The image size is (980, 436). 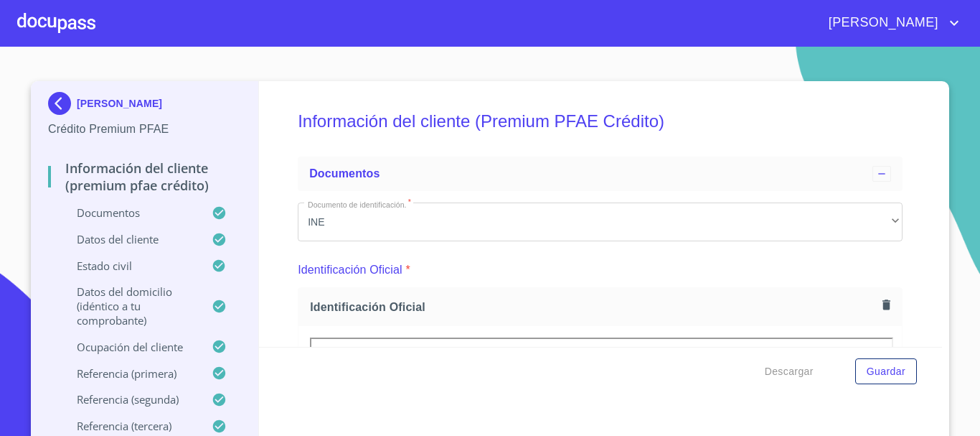 I want to click on p: Datos del cliente, so click(x=130, y=239).